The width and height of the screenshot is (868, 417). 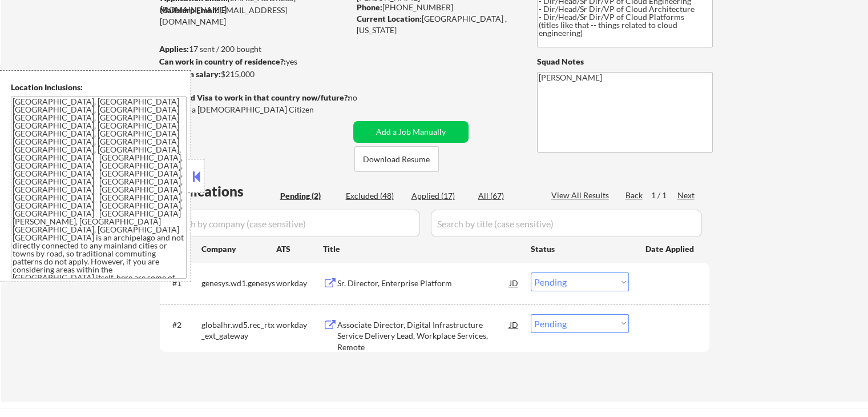 What do you see at coordinates (182, 283) in the screenshot?
I see `div: #1` at bounding box center [182, 283].